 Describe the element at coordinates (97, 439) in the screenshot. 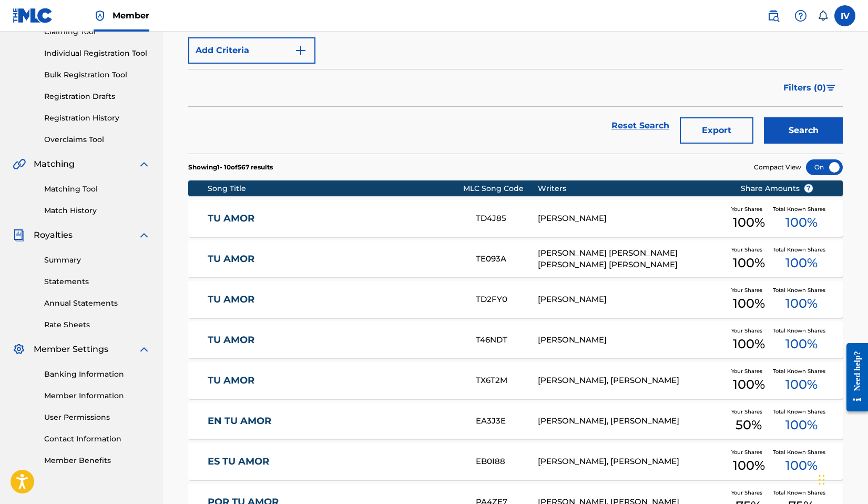

I see `a: Contact Information` at that location.